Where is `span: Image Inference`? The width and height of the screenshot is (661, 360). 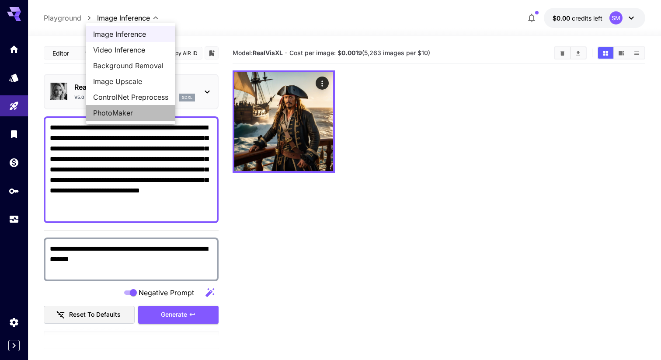 span: Image Inference is located at coordinates (131, 34).